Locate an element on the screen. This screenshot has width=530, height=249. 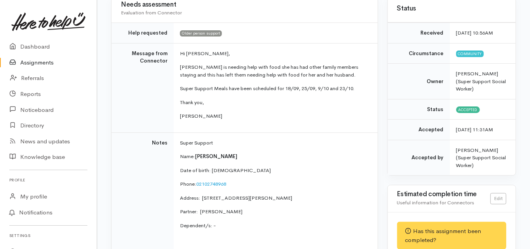
p: Thank you, is located at coordinates (274, 103).